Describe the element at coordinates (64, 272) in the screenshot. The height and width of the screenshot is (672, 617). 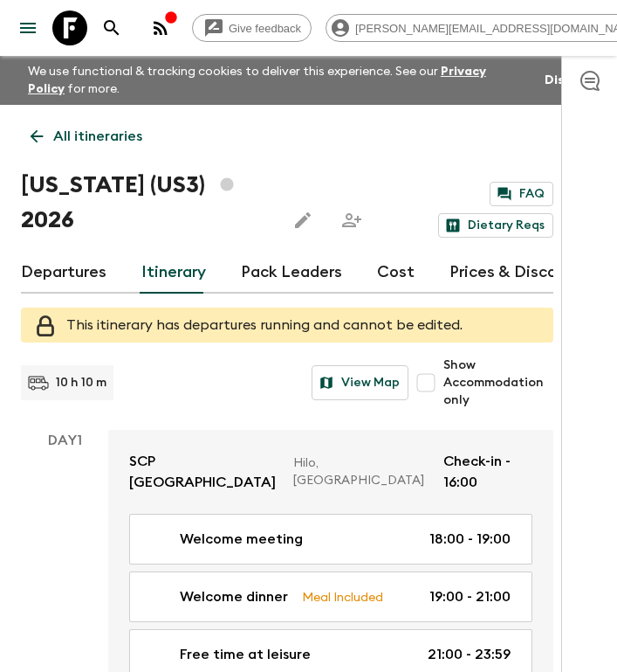
I see `a: Departures` at that location.